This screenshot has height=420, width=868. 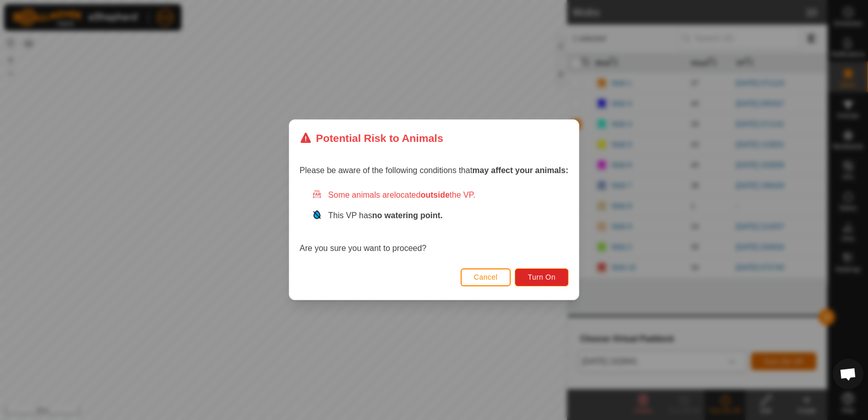 What do you see at coordinates (485, 277) in the screenshot?
I see `span: Cancel` at bounding box center [485, 277].